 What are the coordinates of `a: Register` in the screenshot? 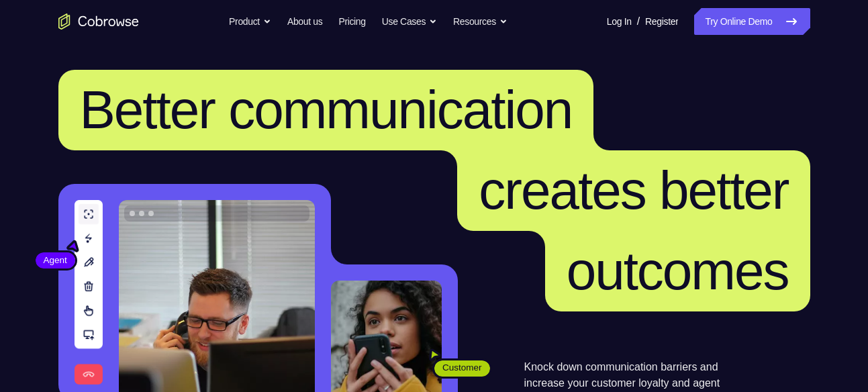 It's located at (662, 21).